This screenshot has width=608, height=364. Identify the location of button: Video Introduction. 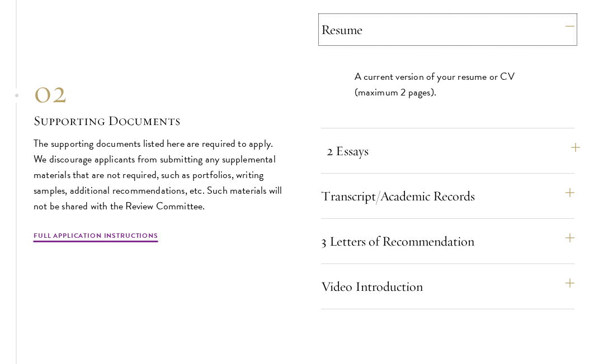
(448, 286).